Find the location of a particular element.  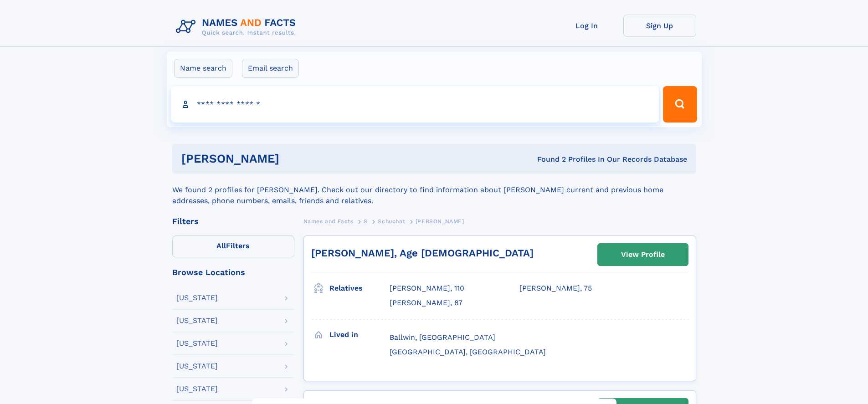

label: Name search is located at coordinates (203, 69).